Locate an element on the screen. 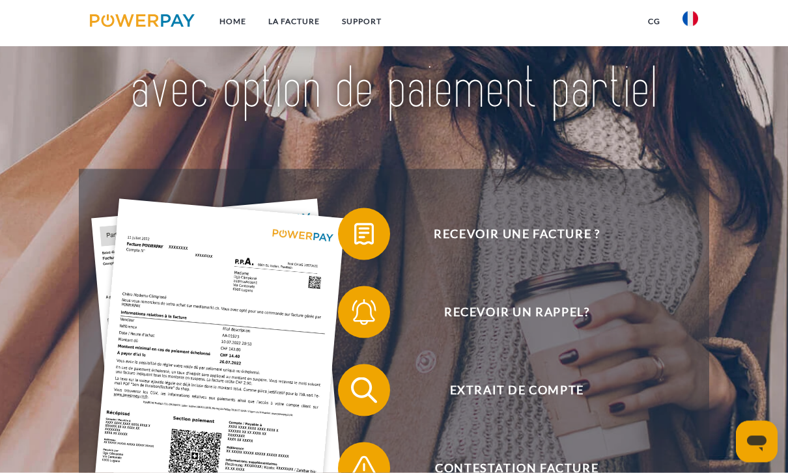 The image size is (788, 473). a: Support is located at coordinates (361, 21).